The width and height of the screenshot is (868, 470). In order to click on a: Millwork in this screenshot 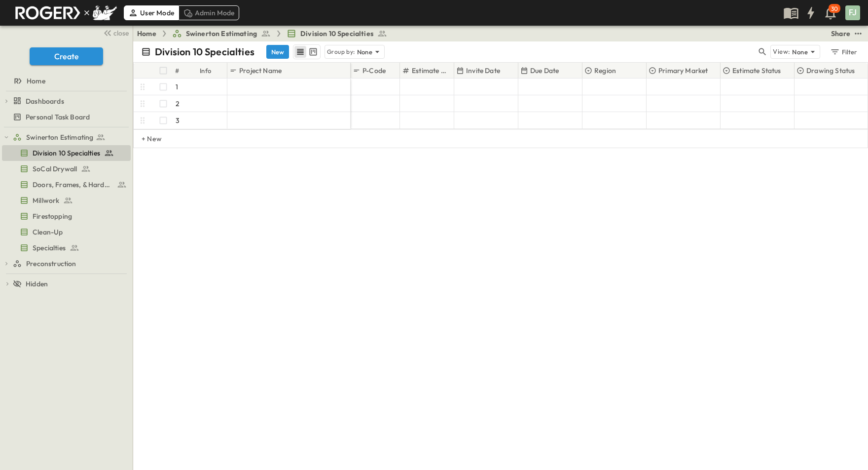, I will do `click(65, 200)`.